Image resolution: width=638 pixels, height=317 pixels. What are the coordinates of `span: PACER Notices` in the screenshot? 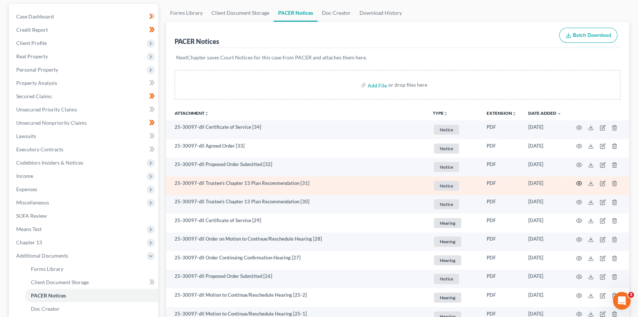 It's located at (48, 295).